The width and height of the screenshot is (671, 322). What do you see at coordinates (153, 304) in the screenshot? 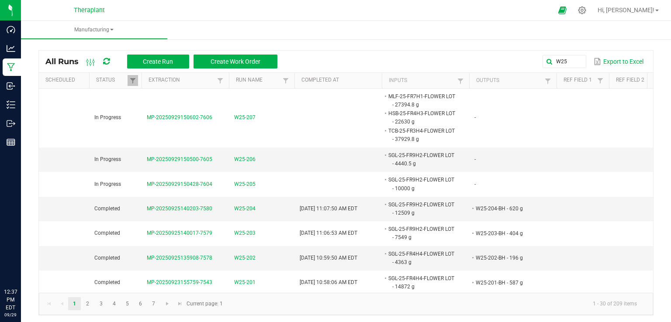
I see `a: Page 7` at bounding box center [153, 304].